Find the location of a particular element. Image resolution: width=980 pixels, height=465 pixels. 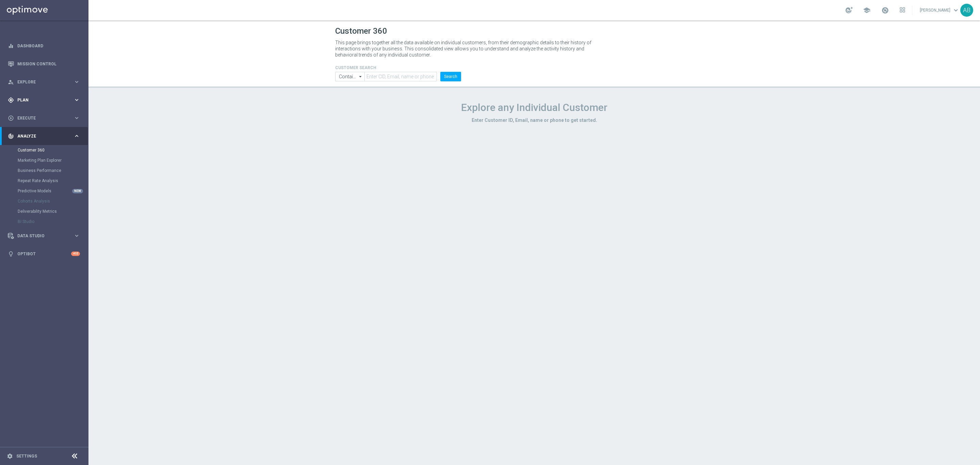

div: Marketing Plan Explorer is located at coordinates (53, 160).